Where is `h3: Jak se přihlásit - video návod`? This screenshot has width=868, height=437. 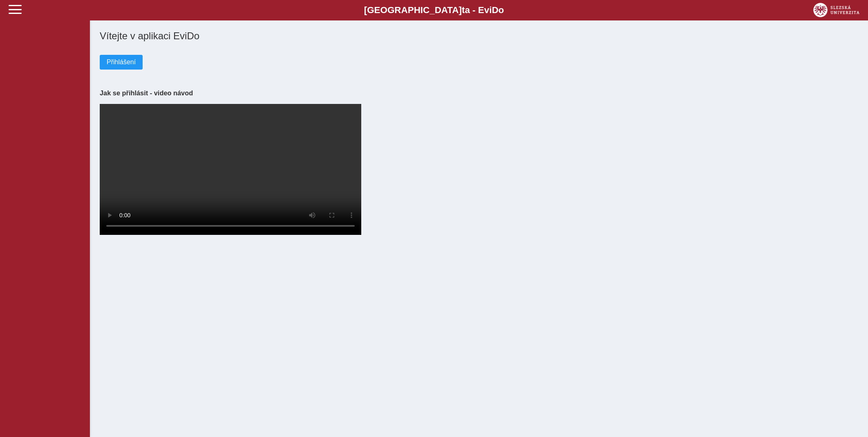
h3: Jak se přihlásit - video návod is located at coordinates (479, 93).